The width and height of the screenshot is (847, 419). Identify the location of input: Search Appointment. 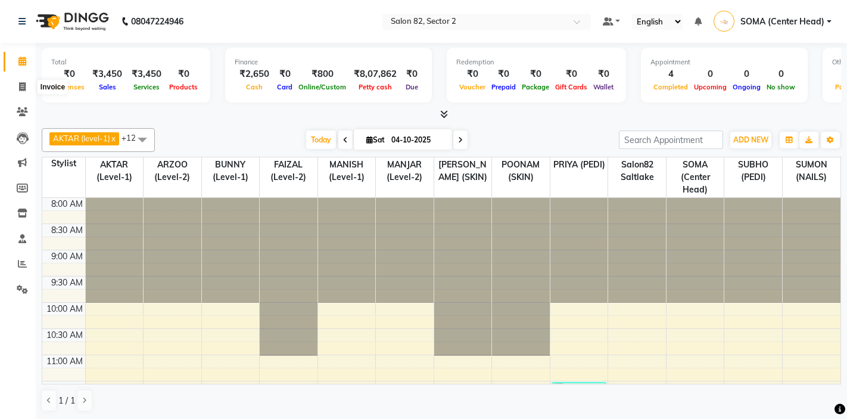
(671, 139).